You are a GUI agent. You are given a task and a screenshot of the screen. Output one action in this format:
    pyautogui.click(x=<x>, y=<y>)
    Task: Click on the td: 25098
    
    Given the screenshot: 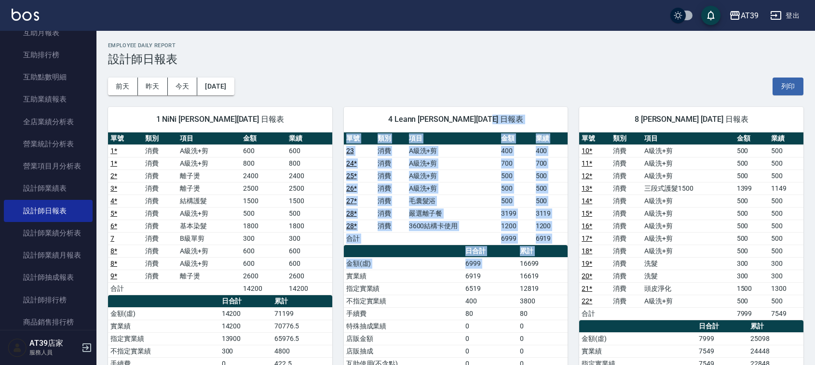 What is the action you would take?
    pyautogui.click(x=775, y=339)
    